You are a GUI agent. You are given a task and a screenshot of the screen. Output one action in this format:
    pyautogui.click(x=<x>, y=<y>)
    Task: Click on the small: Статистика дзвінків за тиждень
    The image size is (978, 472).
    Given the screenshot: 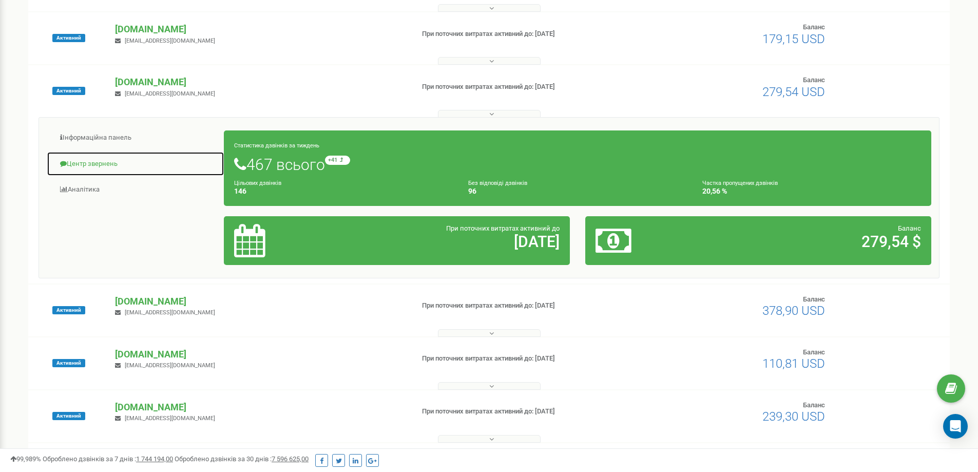 What is the action you would take?
    pyautogui.click(x=277, y=145)
    